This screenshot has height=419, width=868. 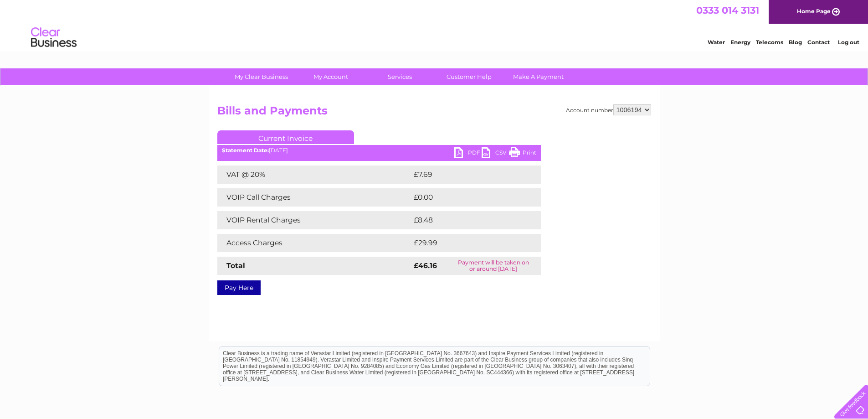 What do you see at coordinates (54, 38) in the screenshot?
I see `img: logo.png` at bounding box center [54, 38].